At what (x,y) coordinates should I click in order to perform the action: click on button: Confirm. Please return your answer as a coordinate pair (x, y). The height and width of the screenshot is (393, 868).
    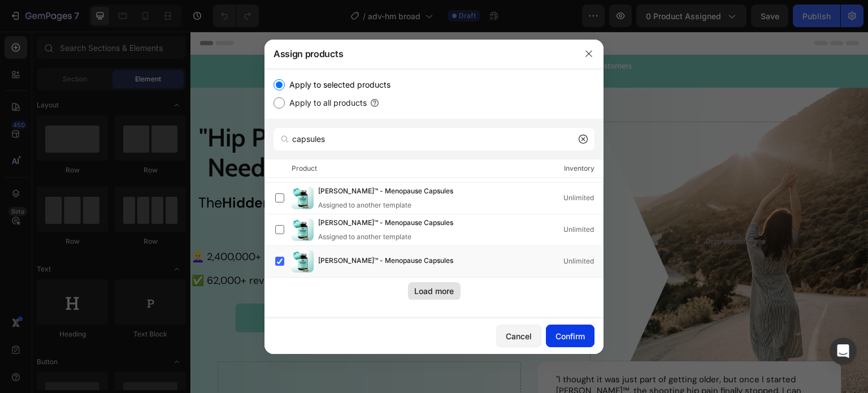
    Looking at the image, I should click on (570, 336).